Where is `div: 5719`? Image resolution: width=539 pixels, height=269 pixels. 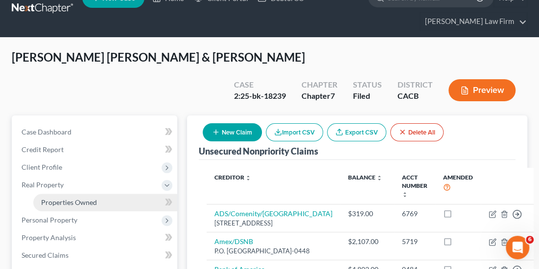 div: 5719 is located at coordinates (414, 242).